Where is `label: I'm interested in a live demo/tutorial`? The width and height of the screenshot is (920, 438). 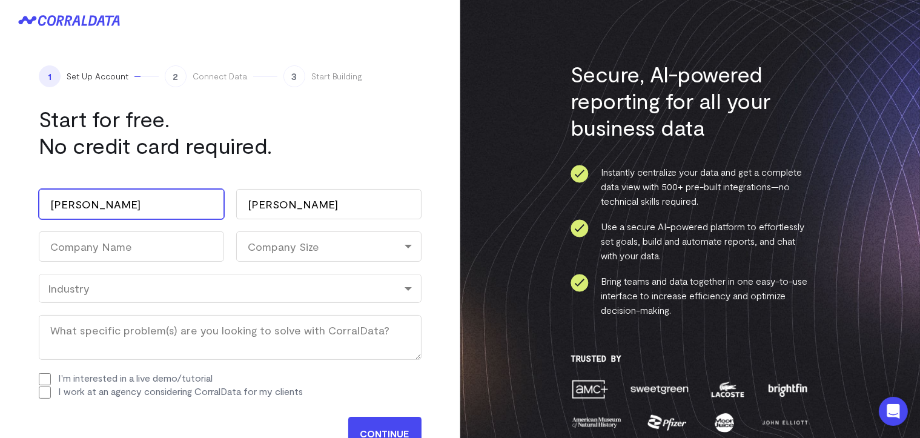 label: I'm interested in a live demo/tutorial is located at coordinates (135, 377).